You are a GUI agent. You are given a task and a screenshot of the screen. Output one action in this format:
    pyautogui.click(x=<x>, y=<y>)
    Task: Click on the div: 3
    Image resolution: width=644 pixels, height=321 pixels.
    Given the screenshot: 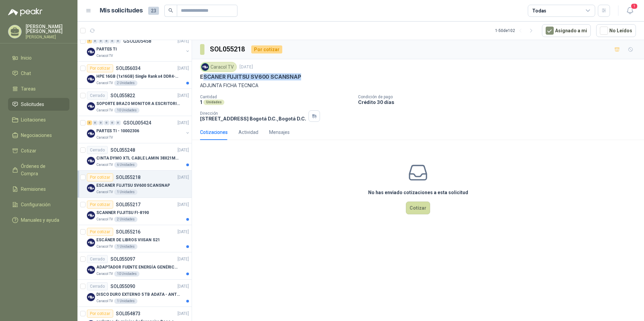 What is the action you would take?
    pyautogui.click(x=89, y=123)
    